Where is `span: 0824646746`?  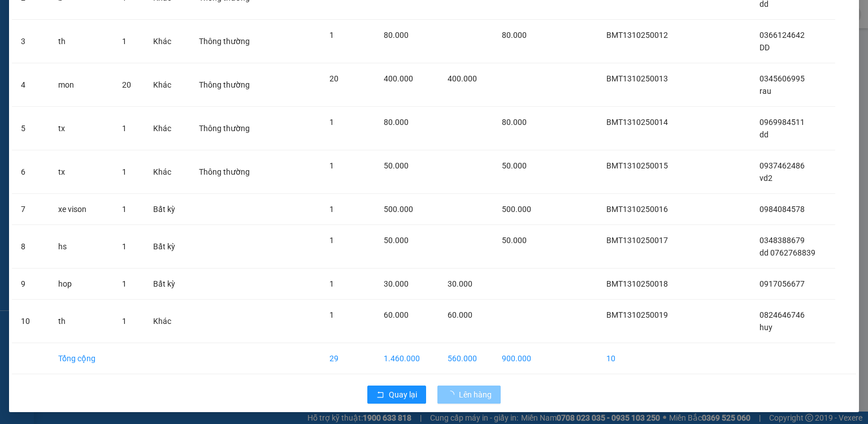 span: 0824646746 is located at coordinates (782, 315).